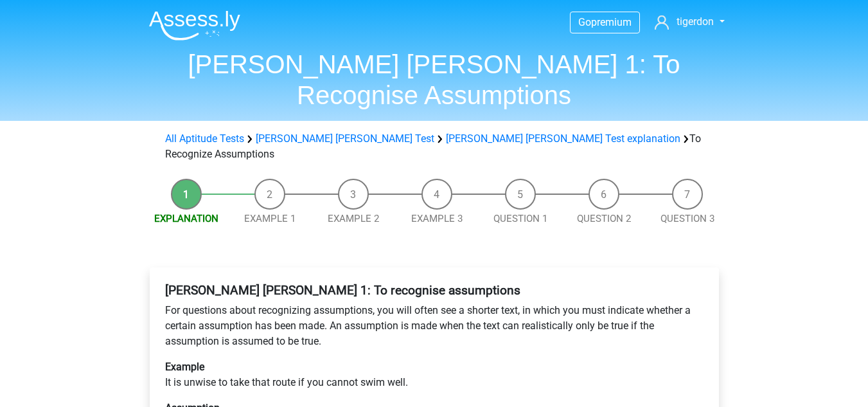  I want to click on a: Example 1, so click(270, 219).